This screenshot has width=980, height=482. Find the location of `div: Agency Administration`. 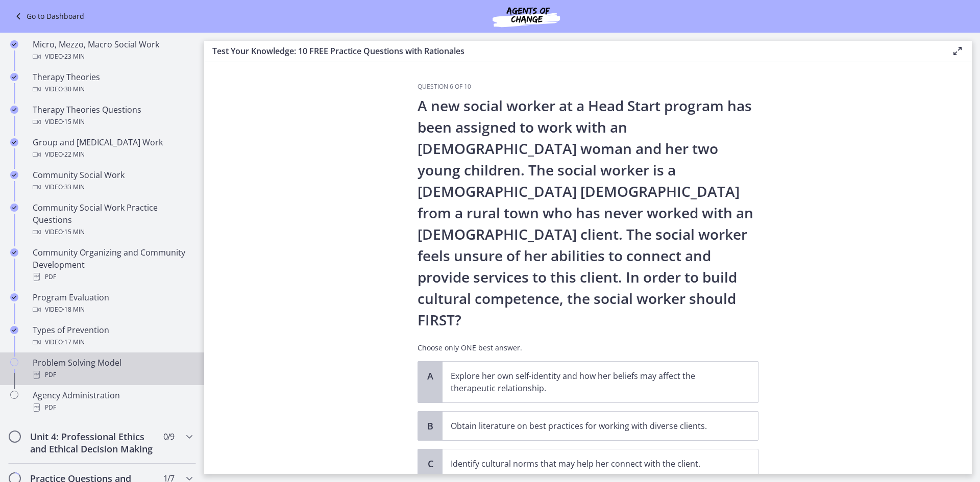

div: Agency Administration is located at coordinates (113, 401).